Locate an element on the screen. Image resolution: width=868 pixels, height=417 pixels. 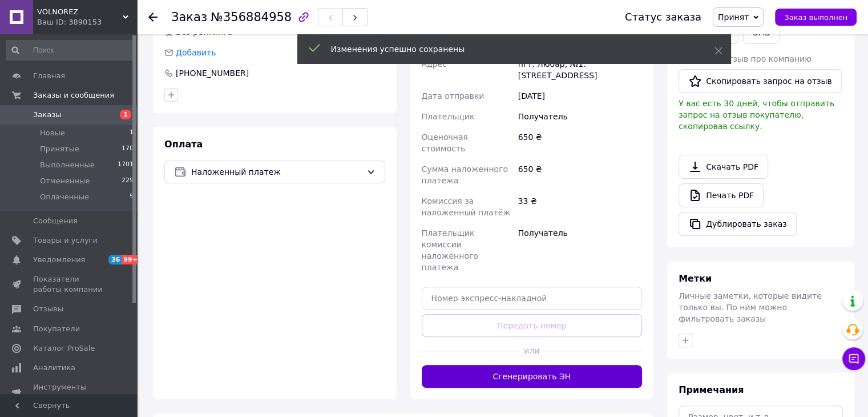
a: Скачать PDF is located at coordinates (723, 167).